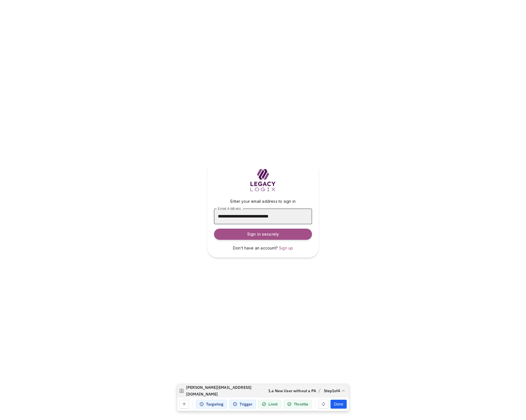 The width and height of the screenshot is (526, 420). Describe the element at coordinates (229, 208) in the screenshot. I see `span: Email Address` at that location.